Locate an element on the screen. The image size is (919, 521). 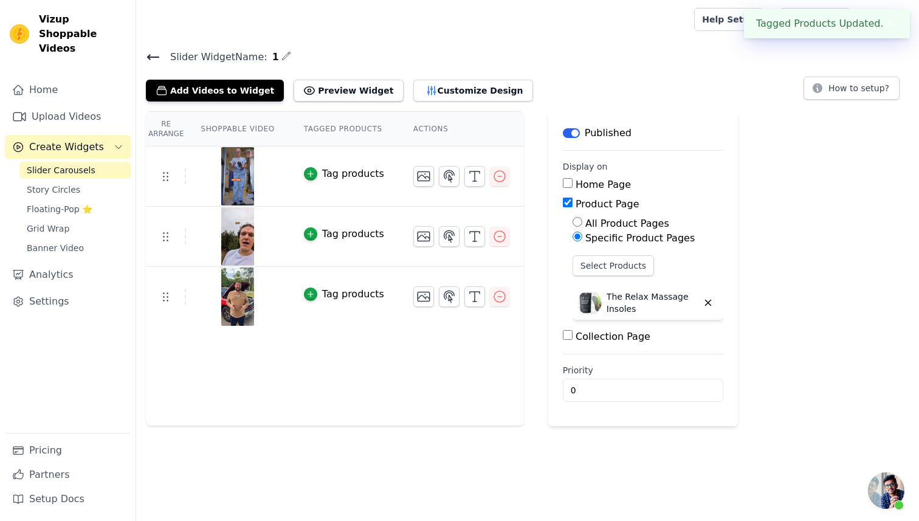
a: Book Demo is located at coordinates (814, 19).